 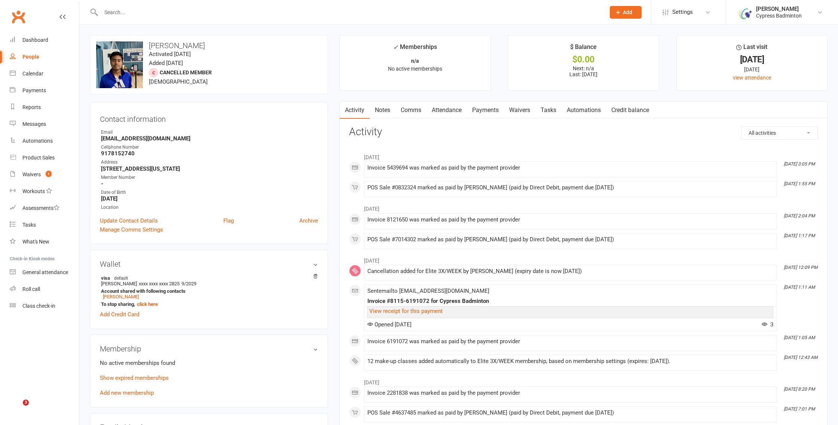 I want to click on div: Member Number, so click(x=209, y=178).